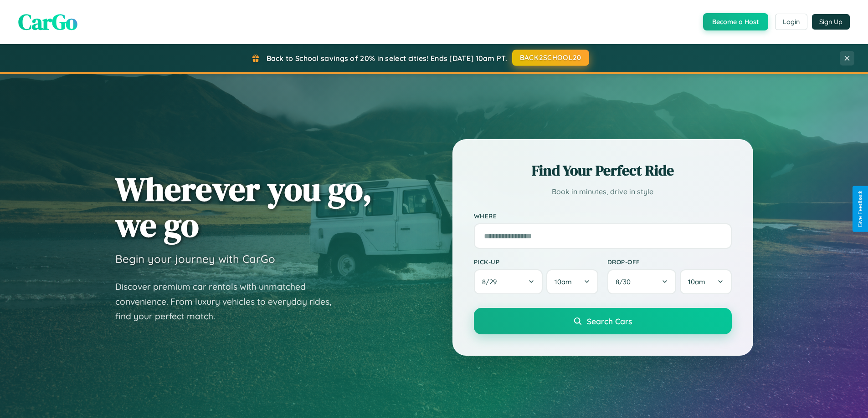 This screenshot has height=418, width=868. I want to click on h2: Find Your Perfect Ride, so click(603, 170).